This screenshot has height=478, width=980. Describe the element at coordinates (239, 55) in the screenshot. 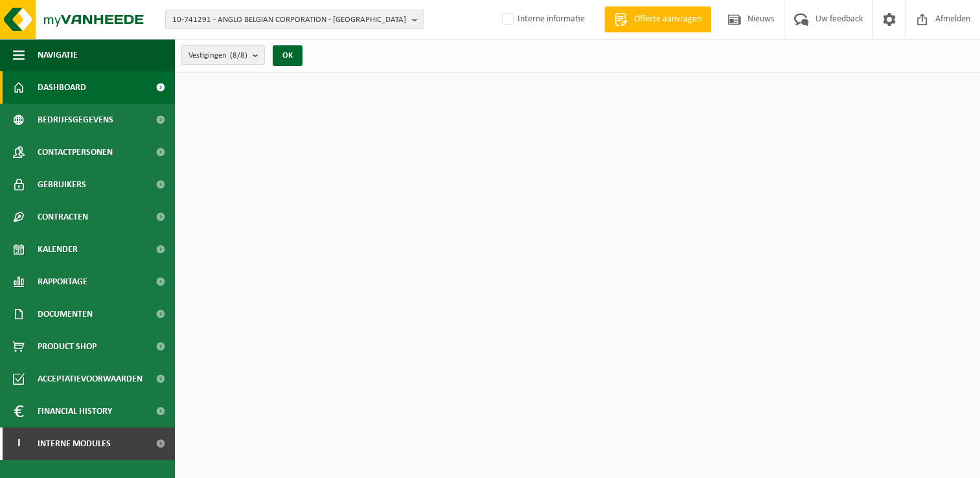

I see `count: (8/8)` at that location.